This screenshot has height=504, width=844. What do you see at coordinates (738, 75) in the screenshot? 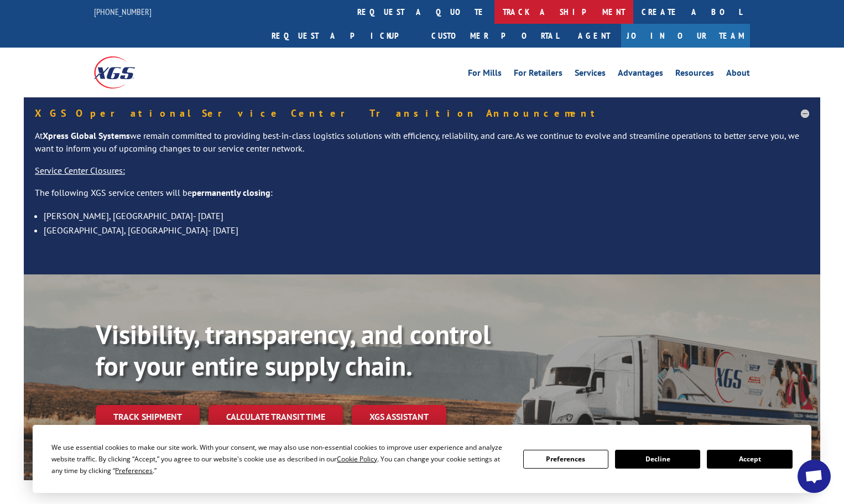
I see `a: About` at bounding box center [738, 75].